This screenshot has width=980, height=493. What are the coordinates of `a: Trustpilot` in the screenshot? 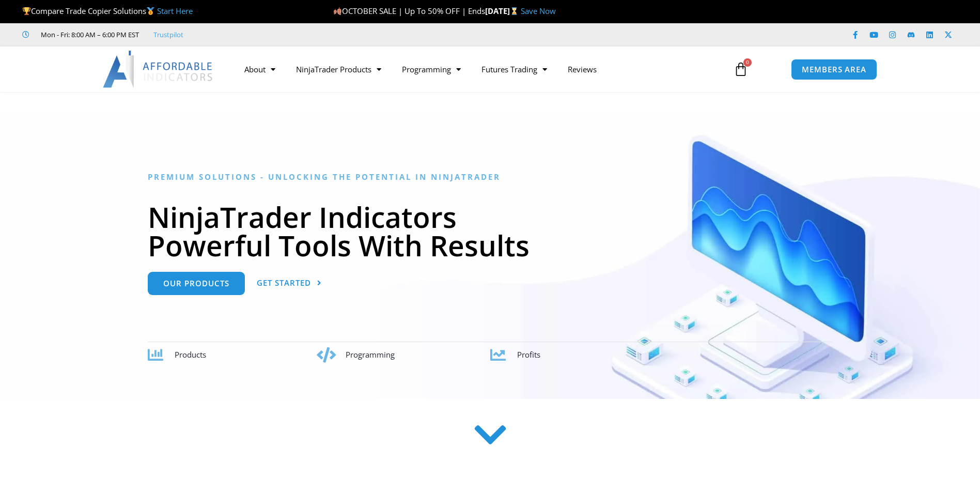 It's located at (168, 35).